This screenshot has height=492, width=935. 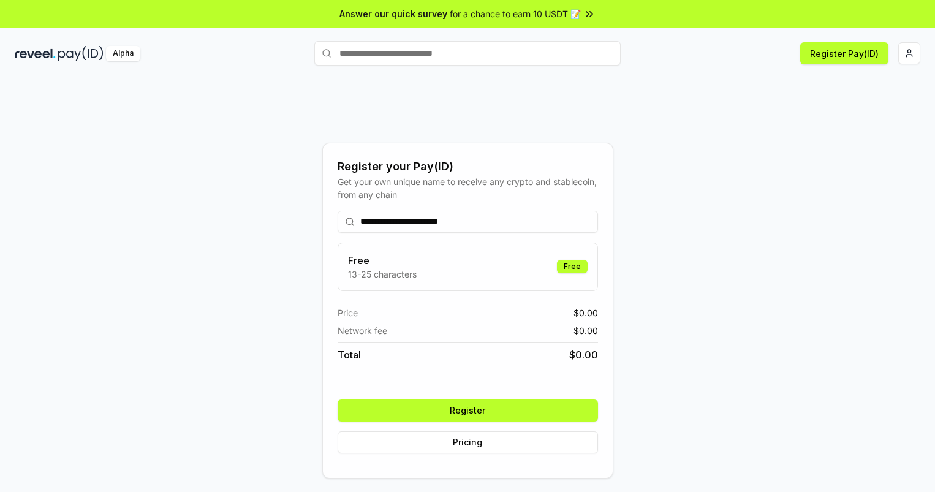 What do you see at coordinates (394, 13) in the screenshot?
I see `span: Answer our quick survey` at bounding box center [394, 13].